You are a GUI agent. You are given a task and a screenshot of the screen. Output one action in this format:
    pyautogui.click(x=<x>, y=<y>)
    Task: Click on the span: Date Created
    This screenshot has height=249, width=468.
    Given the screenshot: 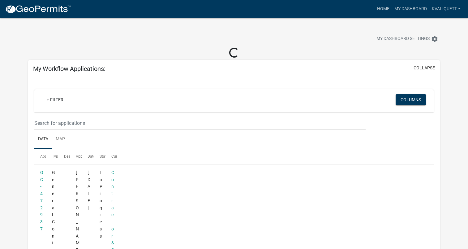 What is the action you would take?
    pyautogui.click(x=98, y=156)
    